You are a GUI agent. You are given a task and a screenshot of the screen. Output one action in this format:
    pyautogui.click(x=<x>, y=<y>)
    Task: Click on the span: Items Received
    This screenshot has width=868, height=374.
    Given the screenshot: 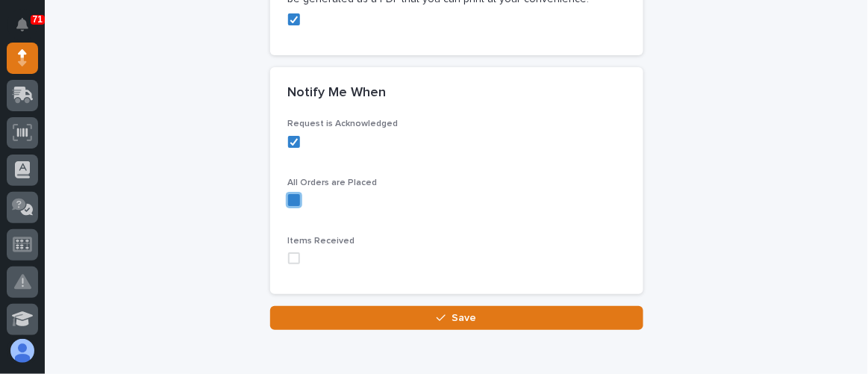 What is the action you would take?
    pyautogui.click(x=322, y=241)
    